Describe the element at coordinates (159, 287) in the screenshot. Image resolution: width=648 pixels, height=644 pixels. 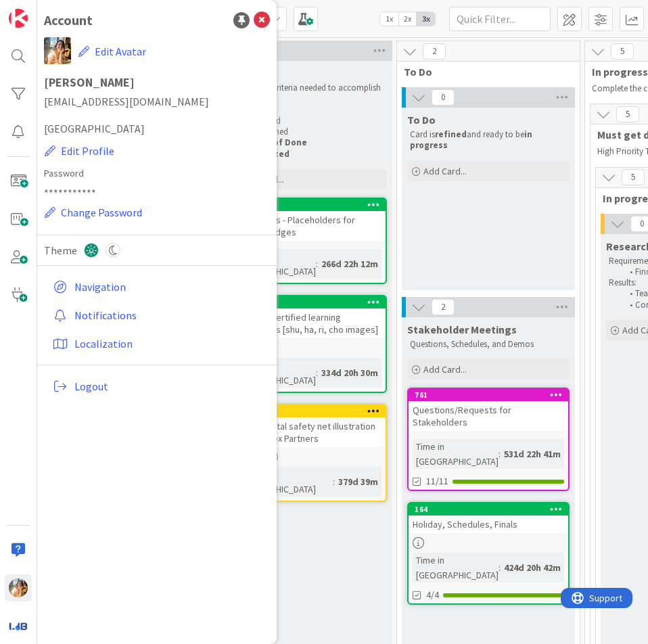
I see `a: Navigation` at that location.